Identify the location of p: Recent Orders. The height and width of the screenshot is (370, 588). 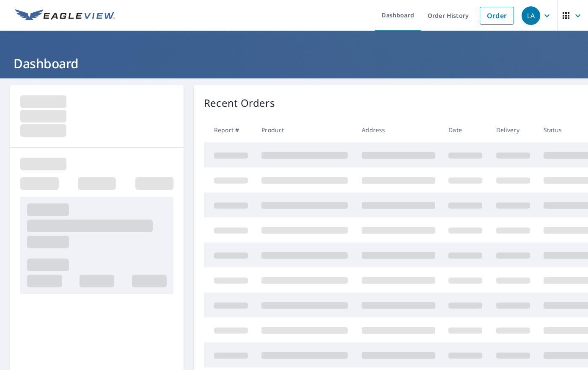
(240, 103).